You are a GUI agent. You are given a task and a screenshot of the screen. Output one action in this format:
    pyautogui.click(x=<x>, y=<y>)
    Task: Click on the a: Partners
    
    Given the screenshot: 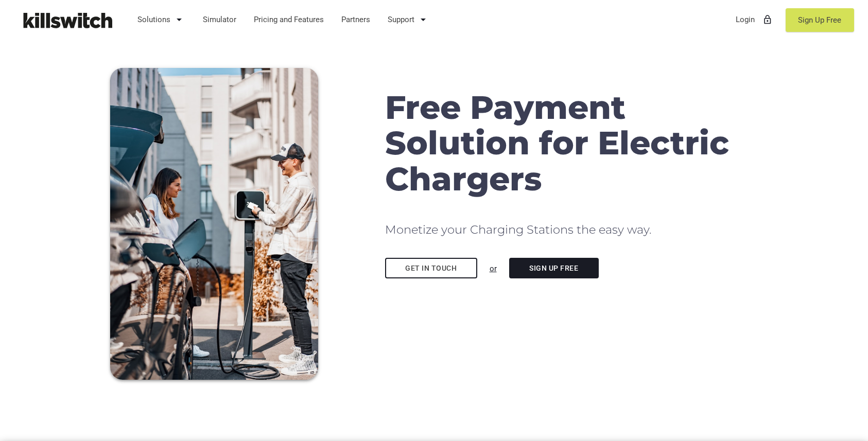 What is the action you would take?
    pyautogui.click(x=356, y=20)
    